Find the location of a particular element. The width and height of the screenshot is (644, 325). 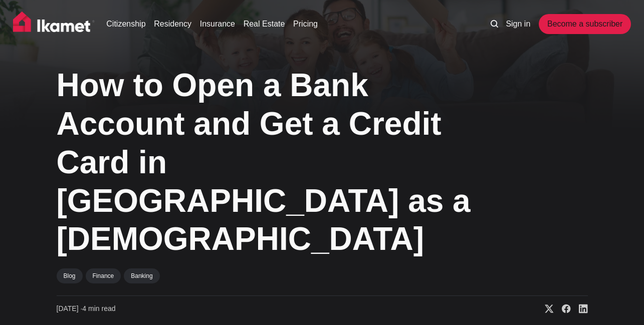

a: Insurance is located at coordinates (218, 24).